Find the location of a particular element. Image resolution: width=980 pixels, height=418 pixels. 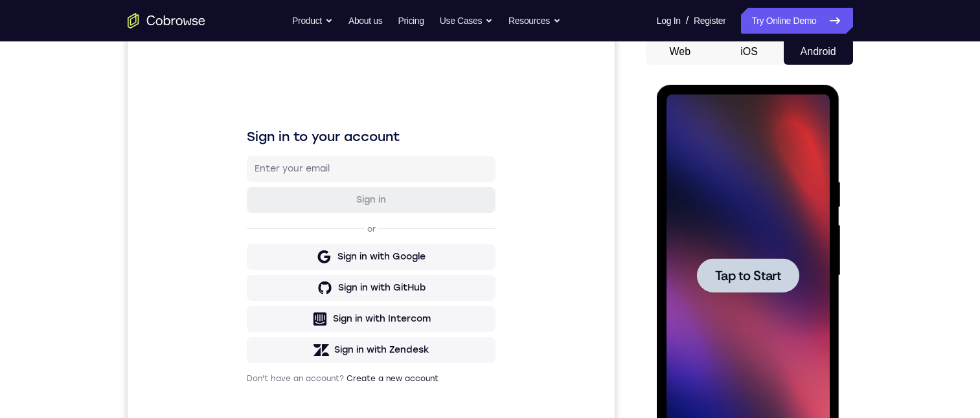

button: Product is located at coordinates (313, 21).